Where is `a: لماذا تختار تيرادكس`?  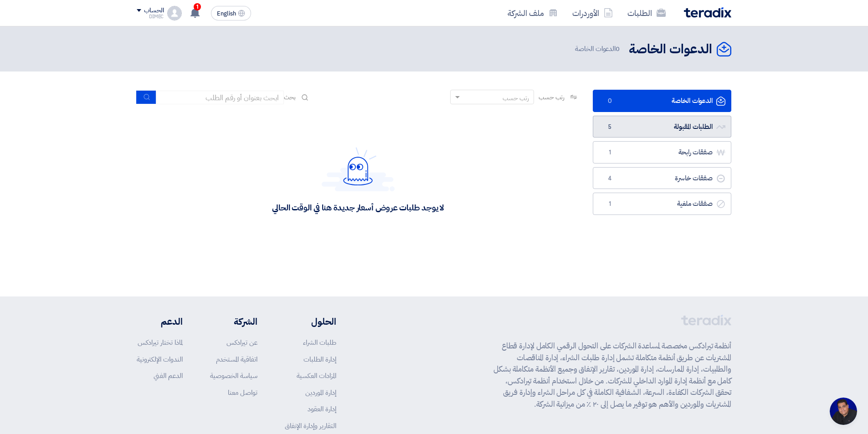 a: لماذا تختار تيرادكس is located at coordinates (160, 342).